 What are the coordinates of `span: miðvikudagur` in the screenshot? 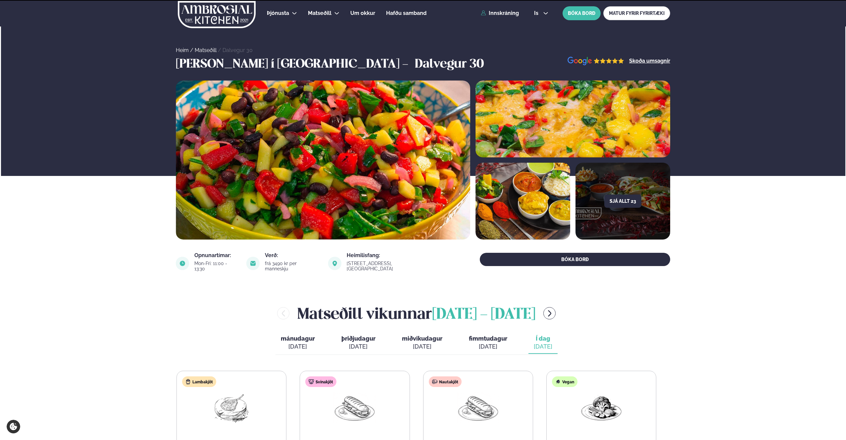 It's located at (422, 338).